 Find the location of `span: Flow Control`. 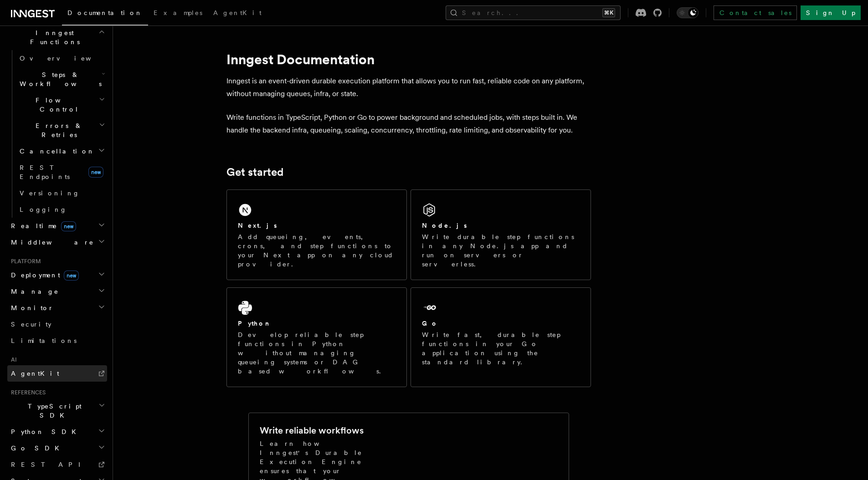

span: Flow Control is located at coordinates (58, 105).